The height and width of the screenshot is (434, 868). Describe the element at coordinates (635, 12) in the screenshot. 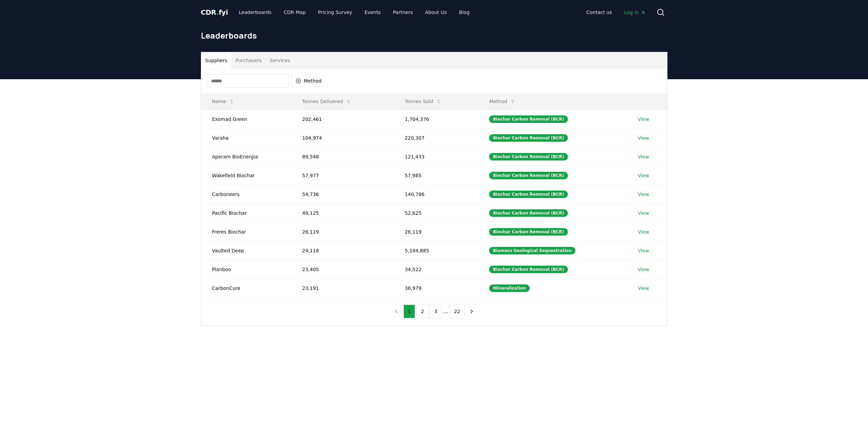

I see `span: Log in` at that location.